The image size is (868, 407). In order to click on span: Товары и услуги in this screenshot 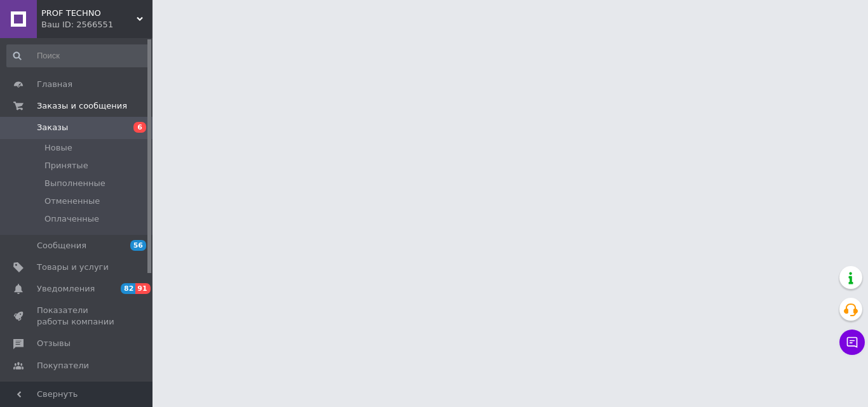, I will do `click(72, 267)`.